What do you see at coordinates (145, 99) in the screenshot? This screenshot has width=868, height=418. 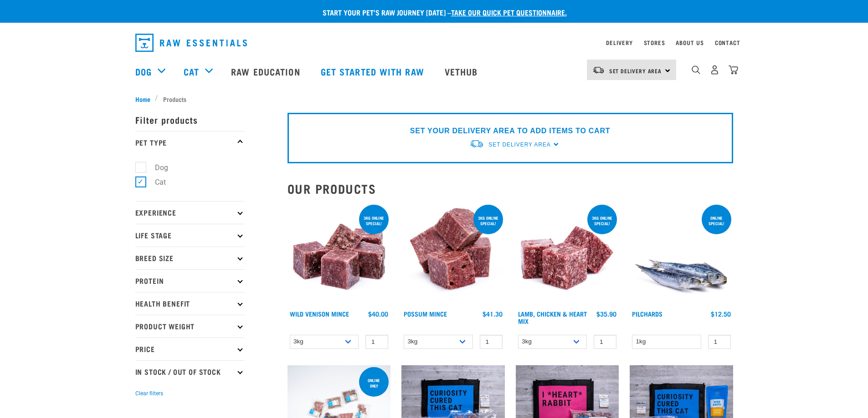 I see `a: Home` at bounding box center [145, 99].